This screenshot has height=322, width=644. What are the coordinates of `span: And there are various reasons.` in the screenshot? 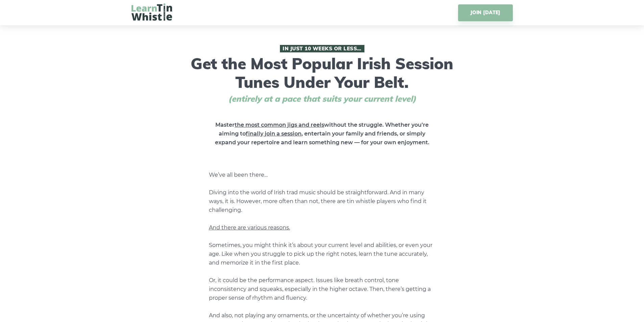 It's located at (250, 227).